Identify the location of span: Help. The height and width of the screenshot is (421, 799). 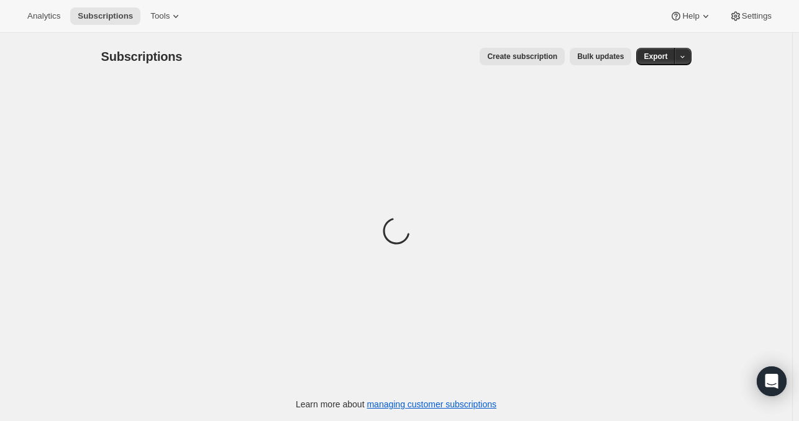
(691, 16).